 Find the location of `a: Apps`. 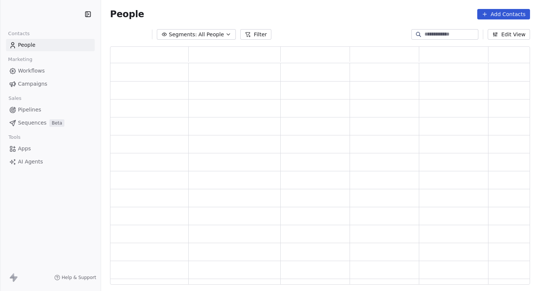

a: Apps is located at coordinates (50, 149).